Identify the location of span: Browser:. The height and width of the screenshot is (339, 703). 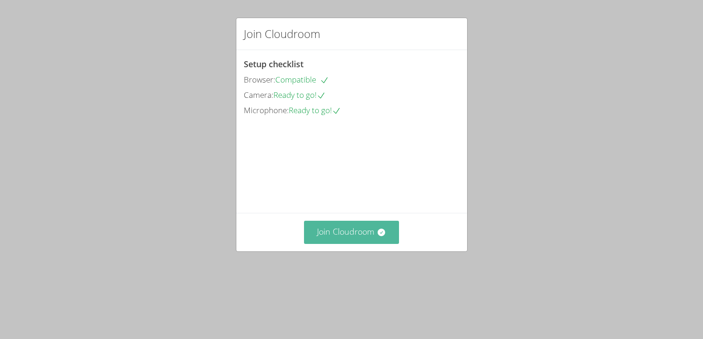
(259, 79).